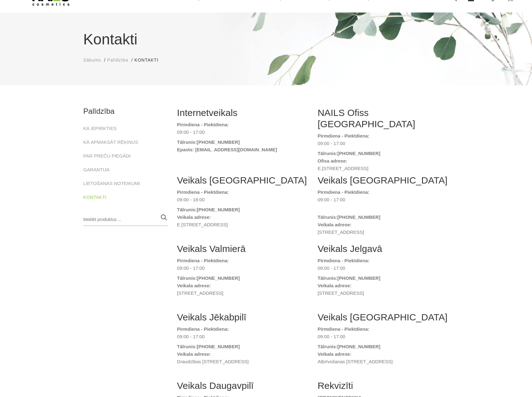 The height and width of the screenshot is (397, 532). Describe the element at coordinates (333, 161) in the screenshot. I see `strong: Ofisa adrese:` at that location.